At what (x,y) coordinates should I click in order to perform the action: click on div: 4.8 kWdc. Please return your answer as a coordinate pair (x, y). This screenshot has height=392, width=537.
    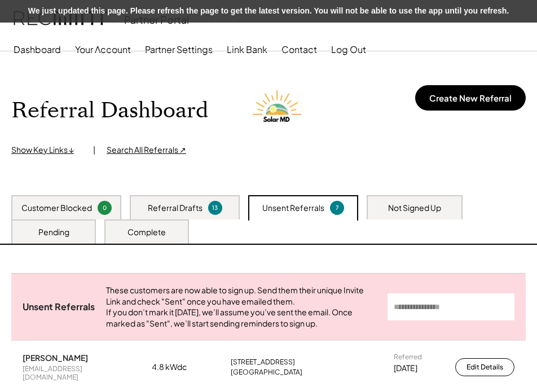
    Looking at the image, I should click on (180, 367).